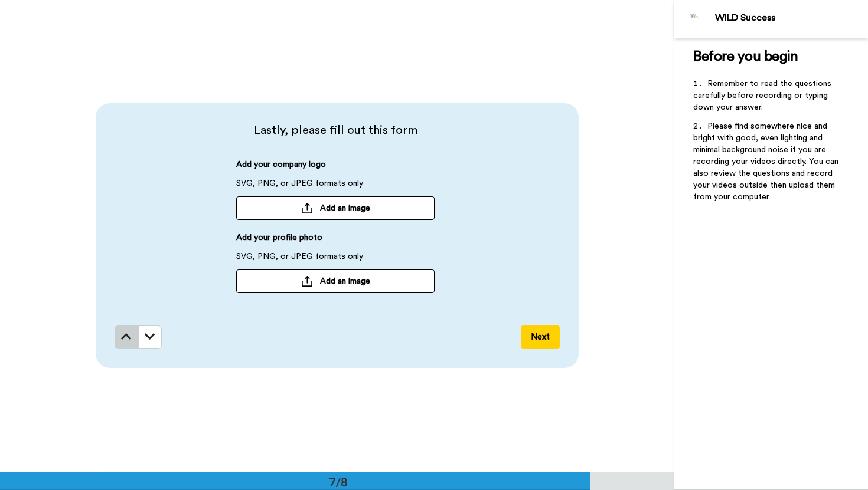 This screenshot has height=490, width=868. What do you see at coordinates (767, 162) in the screenshot?
I see `span: Please find somewhere nice and bright with good, even lighting and minimal background noise if yo...` at bounding box center [767, 162].